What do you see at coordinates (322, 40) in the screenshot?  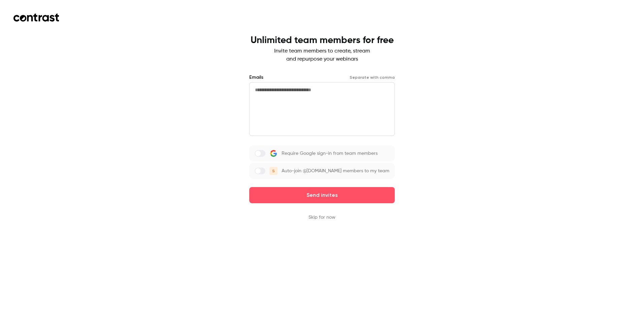 I see `h1: Unlimited team members for free` at bounding box center [322, 40].